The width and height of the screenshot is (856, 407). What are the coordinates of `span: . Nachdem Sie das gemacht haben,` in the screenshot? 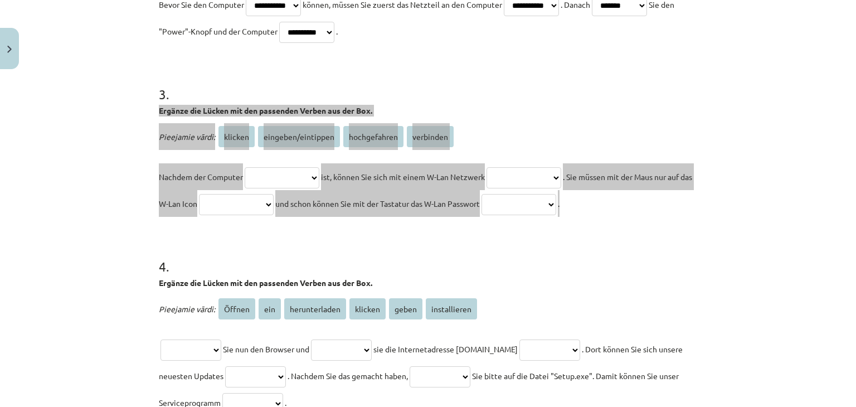 It's located at (348, 375).